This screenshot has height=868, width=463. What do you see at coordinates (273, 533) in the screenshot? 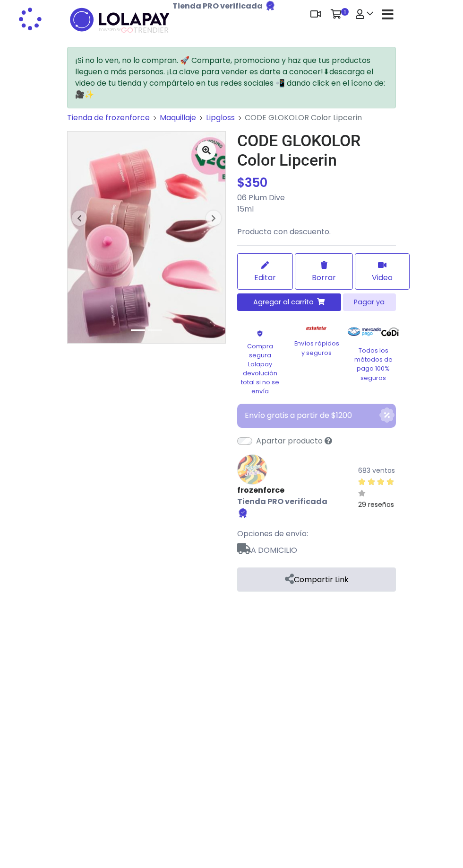
I see `span: Opciones de envío:` at bounding box center [273, 533].